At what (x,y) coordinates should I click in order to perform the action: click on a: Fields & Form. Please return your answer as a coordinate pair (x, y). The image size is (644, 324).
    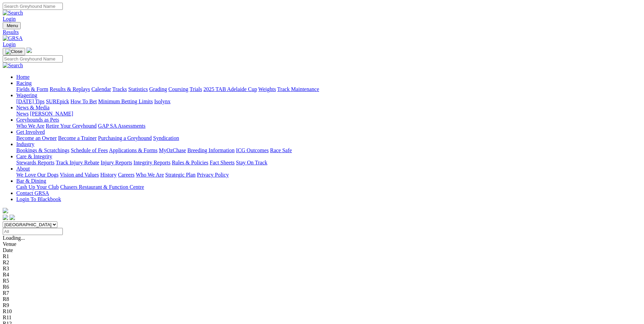
    Looking at the image, I should click on (32, 89).